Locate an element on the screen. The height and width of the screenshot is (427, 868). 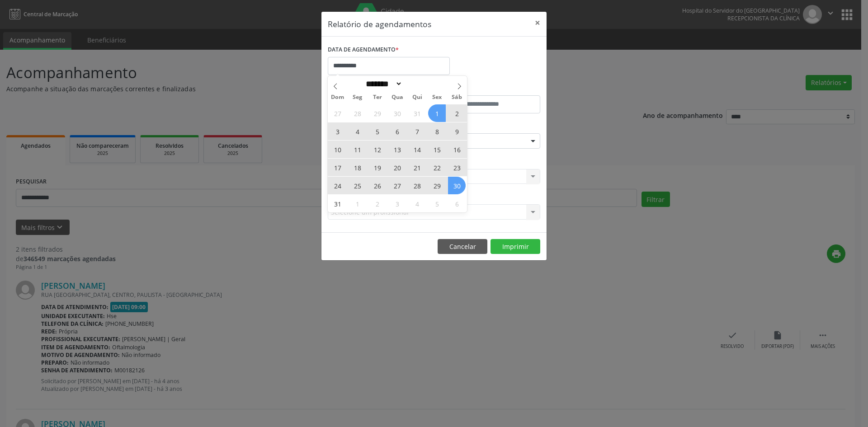
span: Agosto 27, 2025 is located at coordinates (397, 185).